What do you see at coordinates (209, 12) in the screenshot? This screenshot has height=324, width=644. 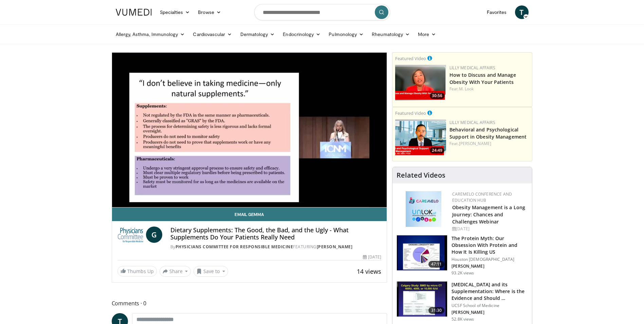 I see `a: Browse` at bounding box center [209, 12].